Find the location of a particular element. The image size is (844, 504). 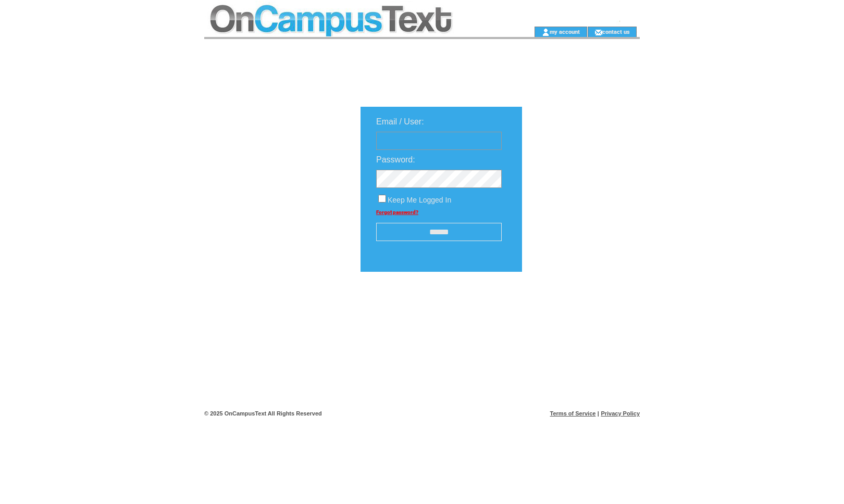

img: transparent.png;jsessionid=55BF0C1675F264402B6D0E9AAF78FC75 is located at coordinates (578, 304).